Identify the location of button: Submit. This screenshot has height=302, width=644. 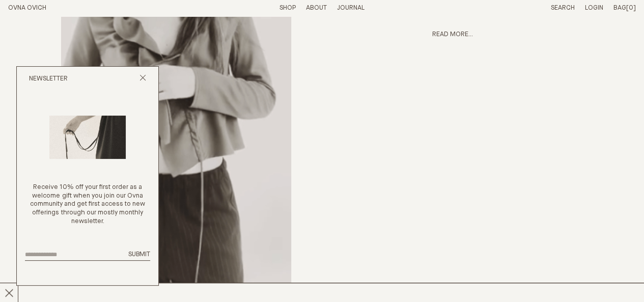
(139, 255).